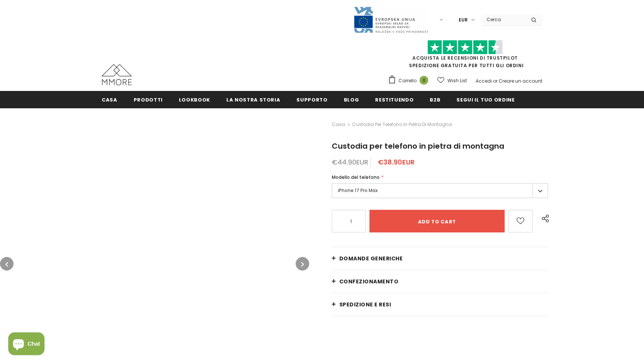 The image size is (644, 363). What do you see at coordinates (440, 304) in the screenshot?
I see `a: Spedizione e resi` at bounding box center [440, 304].